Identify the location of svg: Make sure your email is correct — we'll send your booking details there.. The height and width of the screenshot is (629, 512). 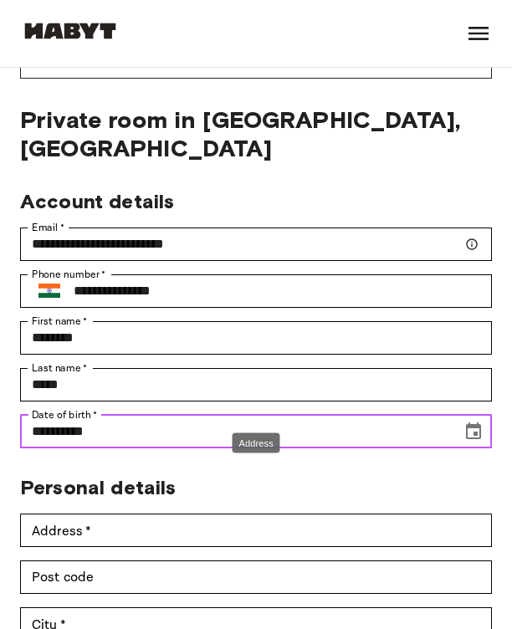
(472, 244).